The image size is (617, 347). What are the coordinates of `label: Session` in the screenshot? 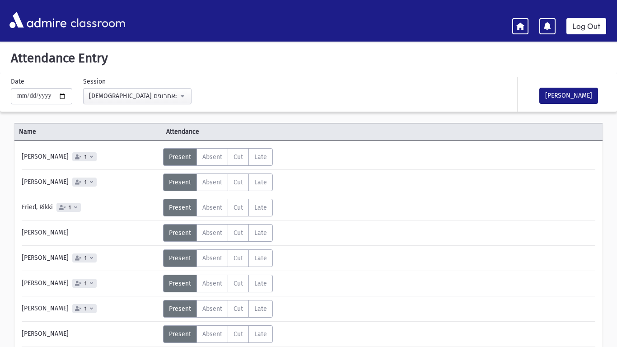 It's located at (94, 81).